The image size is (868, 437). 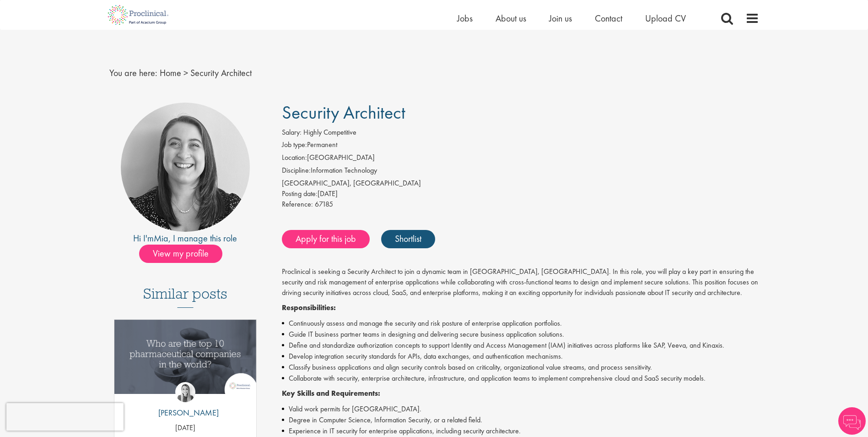 I want to click on li: Degree in Computer Science, Information Security, or a related field., so click(x=520, y=420).